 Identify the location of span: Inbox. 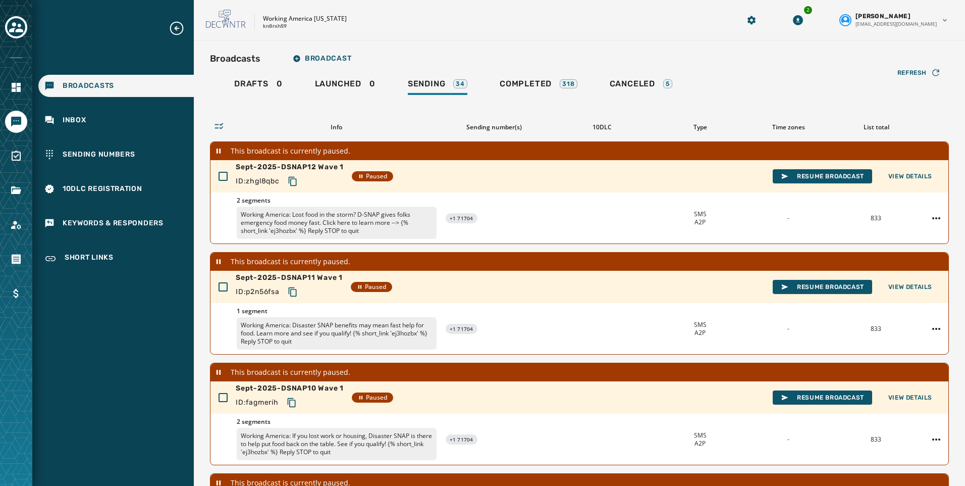
(74, 120).